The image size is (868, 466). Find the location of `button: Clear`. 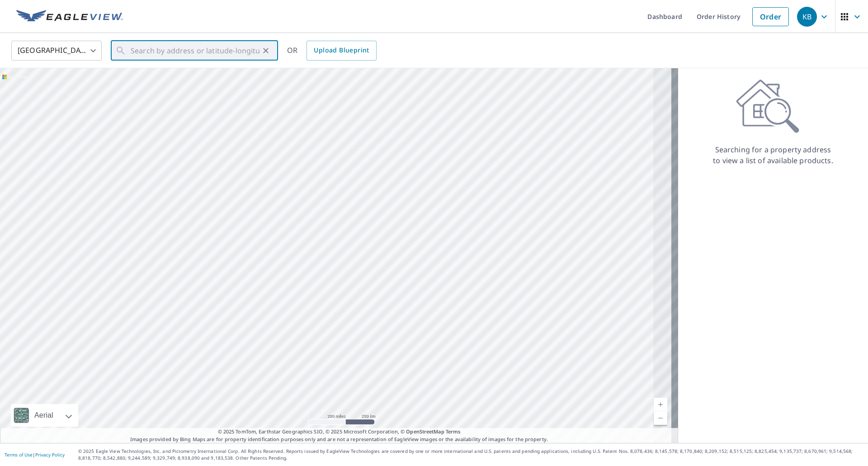

button: Clear is located at coordinates (266, 50).